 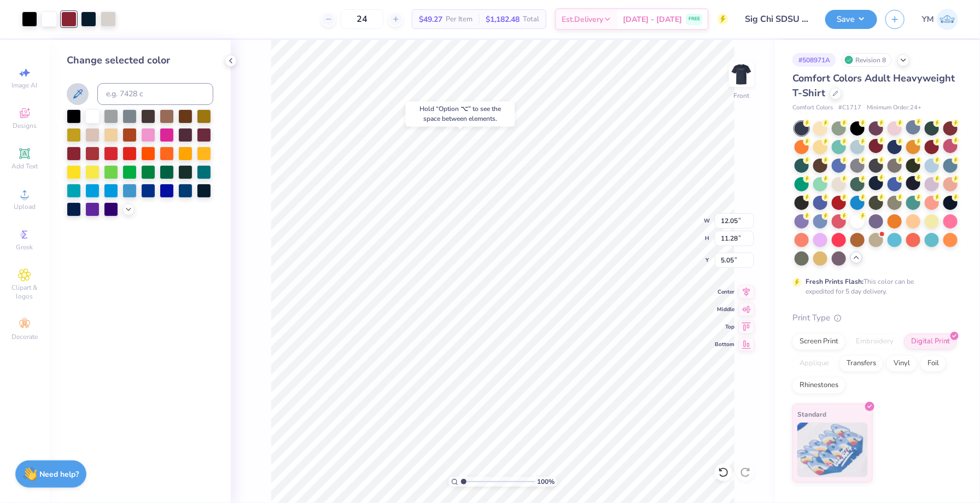 What do you see at coordinates (933, 363) in the screenshot?
I see `div: Foil` at bounding box center [933, 363].